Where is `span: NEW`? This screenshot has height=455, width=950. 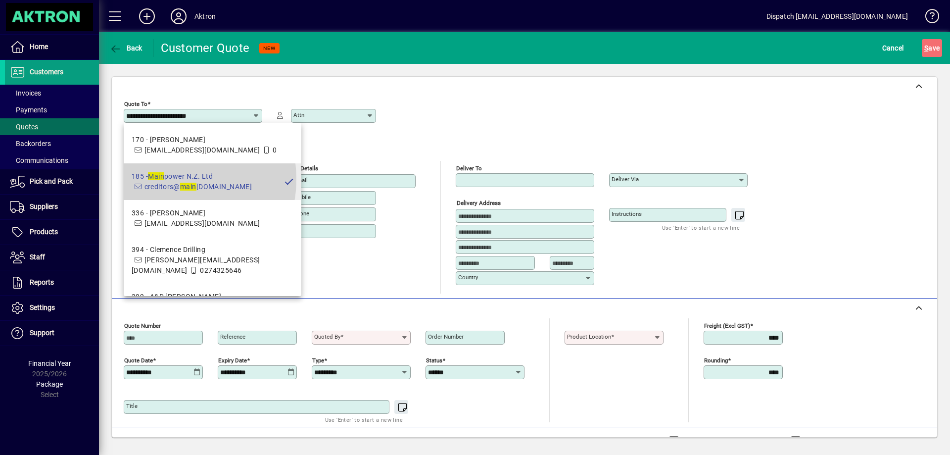
span: NEW is located at coordinates (269, 48).